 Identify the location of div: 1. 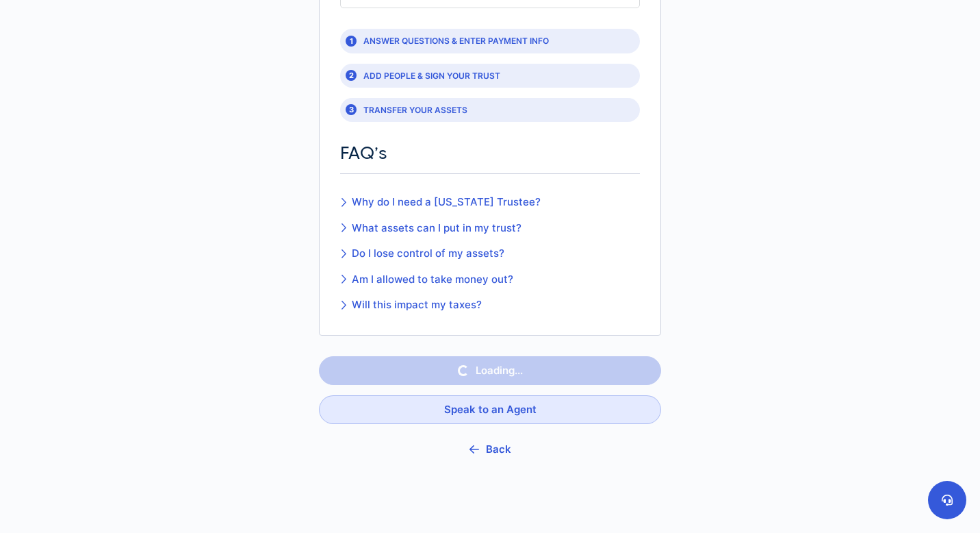
(351, 41).